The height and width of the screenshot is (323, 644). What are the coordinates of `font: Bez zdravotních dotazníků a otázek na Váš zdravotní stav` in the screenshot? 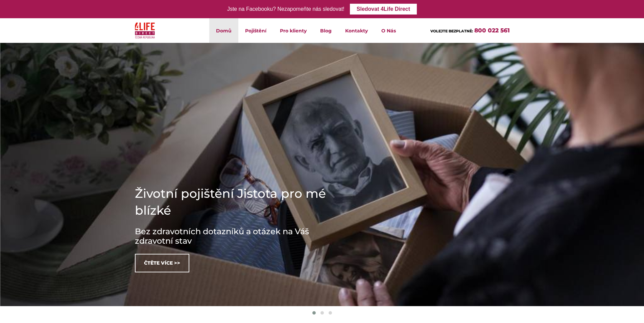 It's located at (222, 236).